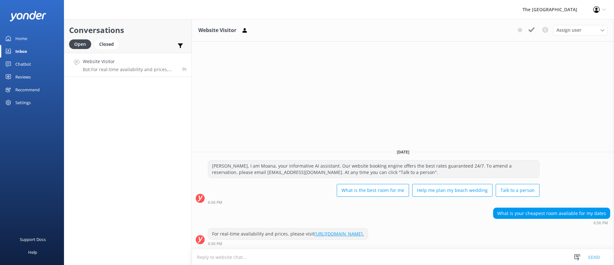  Describe the element at coordinates (82, 44) in the screenshot. I see `a: Open` at that location.